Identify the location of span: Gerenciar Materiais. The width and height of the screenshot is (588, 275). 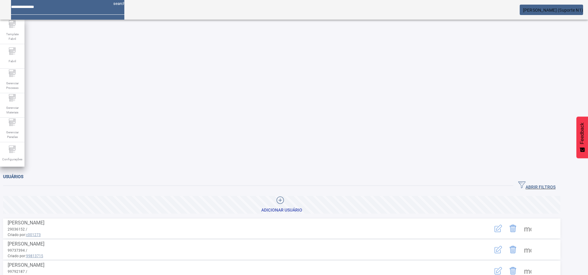
(12, 110).